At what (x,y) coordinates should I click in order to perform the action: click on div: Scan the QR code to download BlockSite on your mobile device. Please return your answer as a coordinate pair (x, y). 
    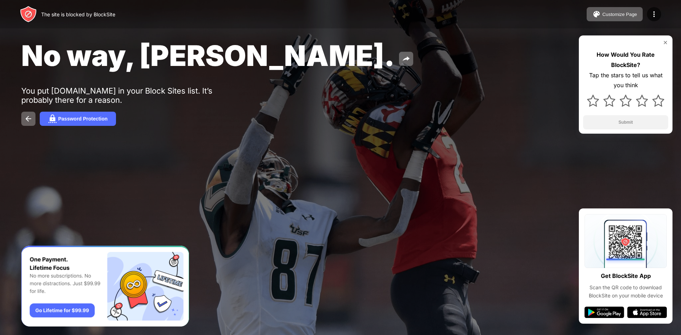
    Looking at the image, I should click on (626, 292).